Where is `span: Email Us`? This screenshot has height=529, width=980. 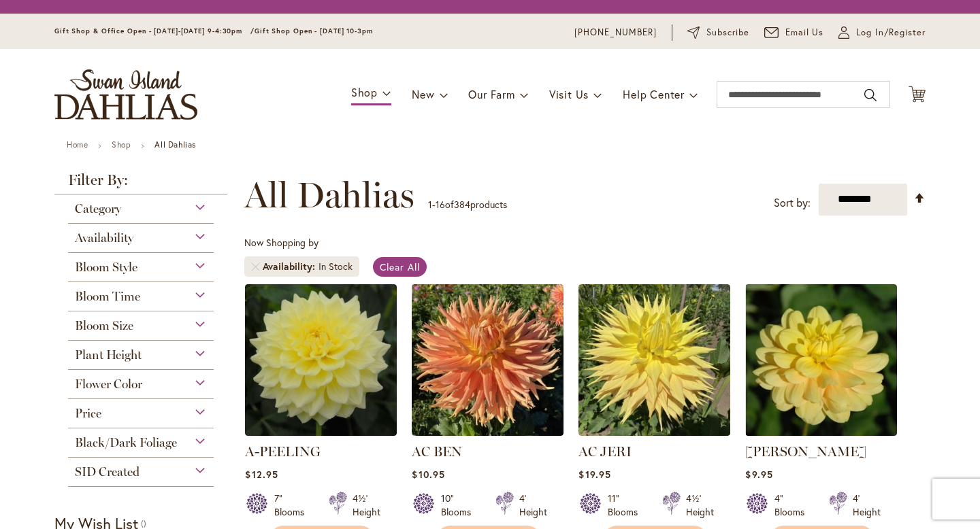
span: Email Us is located at coordinates (804, 32).